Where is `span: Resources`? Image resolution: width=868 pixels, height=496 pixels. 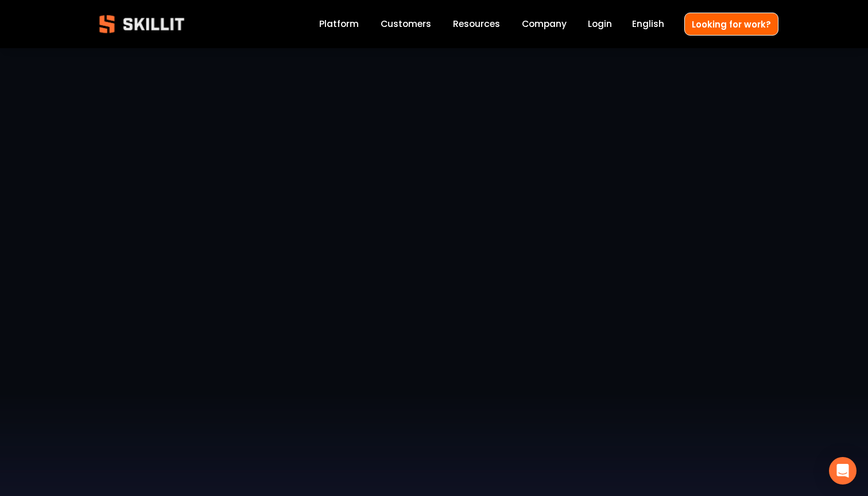 span: Resources is located at coordinates (476, 23).